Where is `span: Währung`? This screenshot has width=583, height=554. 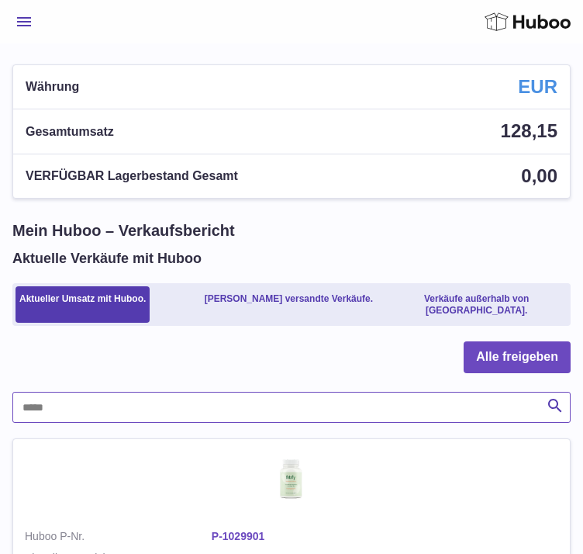 span: Währung is located at coordinates (52, 87).